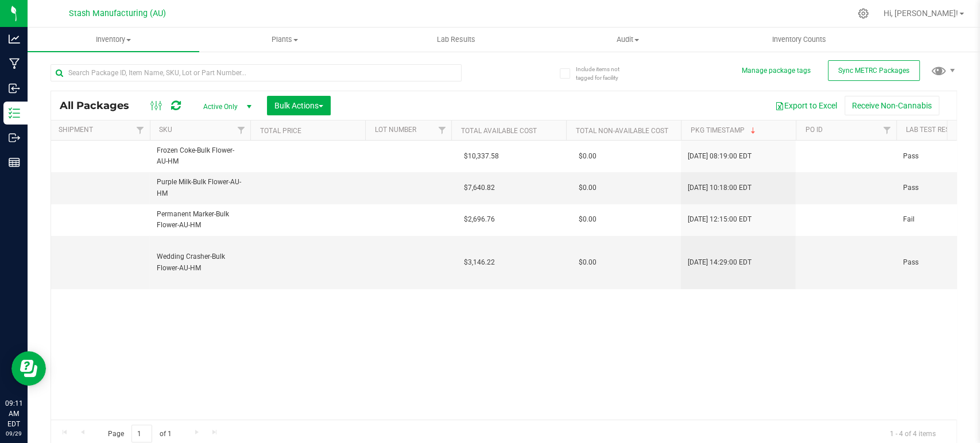  I want to click on a: PO ID, so click(814, 130).